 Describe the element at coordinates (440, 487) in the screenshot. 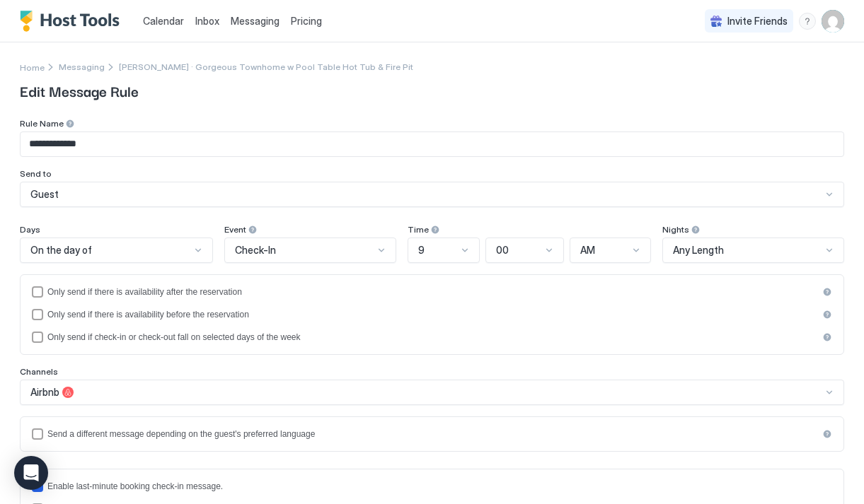

I see `div: Enable last-minute booking check-in message.` at that location.